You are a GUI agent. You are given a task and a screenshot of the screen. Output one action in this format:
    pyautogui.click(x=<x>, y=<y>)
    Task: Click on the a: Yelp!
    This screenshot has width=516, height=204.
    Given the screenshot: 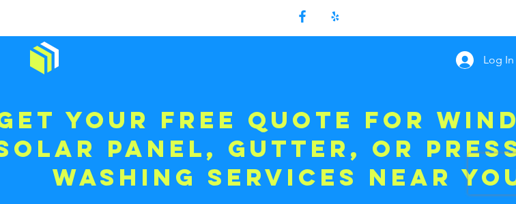 What is the action you would take?
    pyautogui.click(x=335, y=16)
    